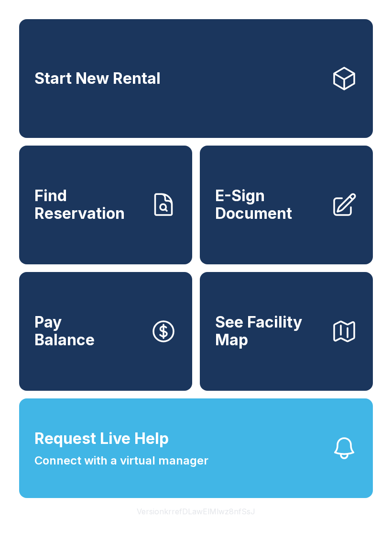 This screenshot has width=392, height=544. Describe the element at coordinates (287, 205) in the screenshot. I see `a: E-Sign Document` at that location.